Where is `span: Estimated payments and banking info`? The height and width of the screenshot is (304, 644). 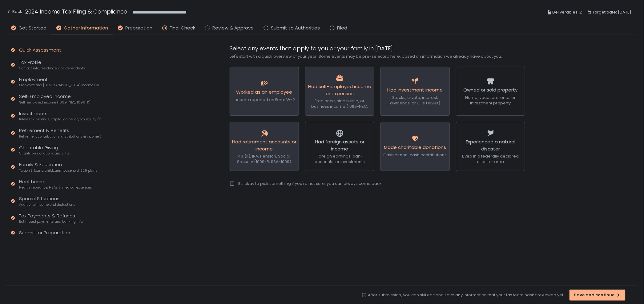
span: Estimated payments and banking info is located at coordinates (51, 222).